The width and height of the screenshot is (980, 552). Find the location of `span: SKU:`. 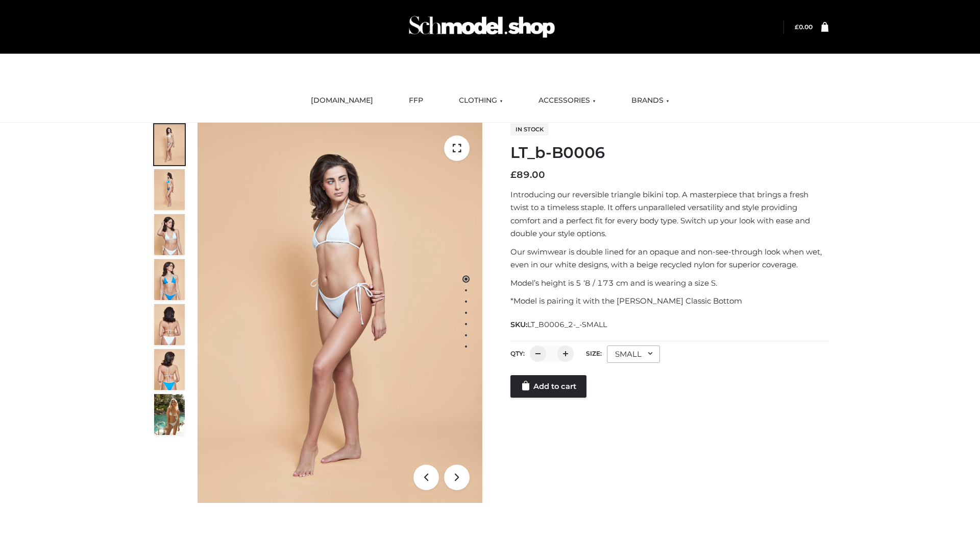

span: SKU: is located at coordinates (559, 325).